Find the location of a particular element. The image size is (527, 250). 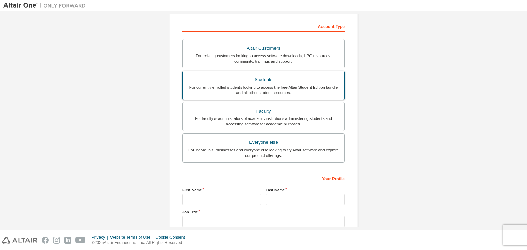

div: Students is located at coordinates (263, 80).